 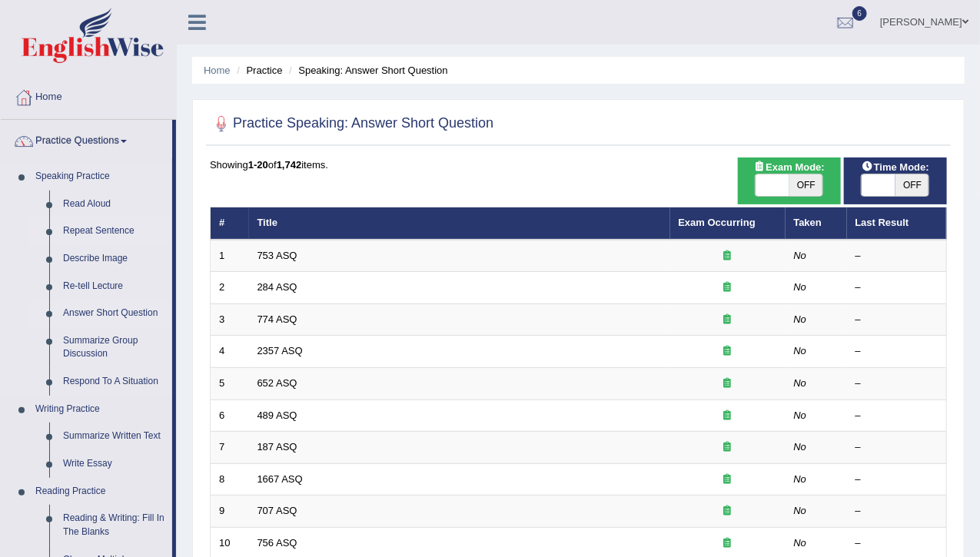 What do you see at coordinates (278, 510) in the screenshot?
I see `a: 707 ASQ` at bounding box center [278, 510].